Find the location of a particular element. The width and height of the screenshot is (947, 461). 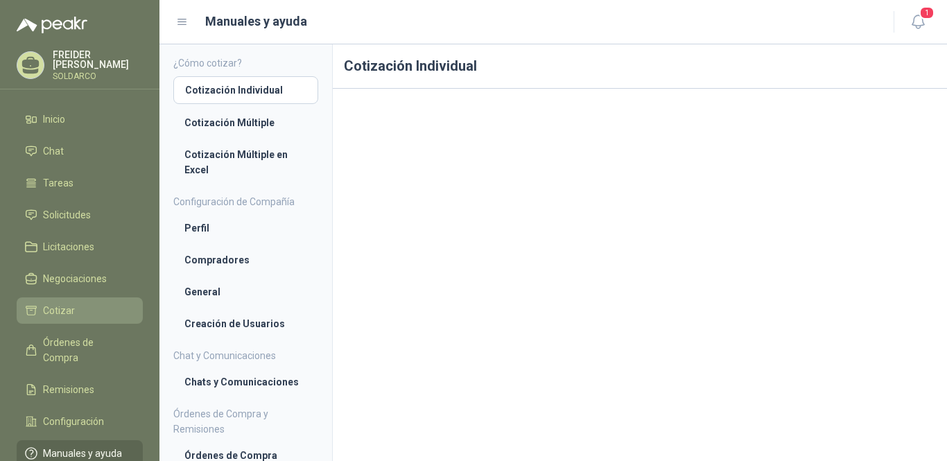

li: Chats y Comunicaciones is located at coordinates (245, 382).